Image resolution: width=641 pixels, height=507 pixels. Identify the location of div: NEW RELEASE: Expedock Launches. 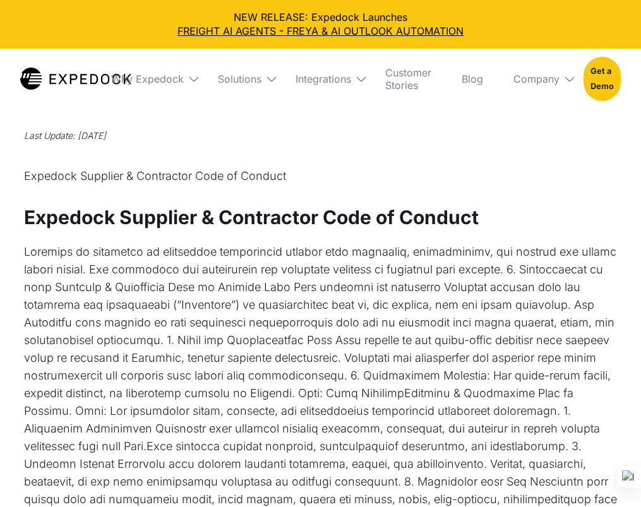
(320, 24).